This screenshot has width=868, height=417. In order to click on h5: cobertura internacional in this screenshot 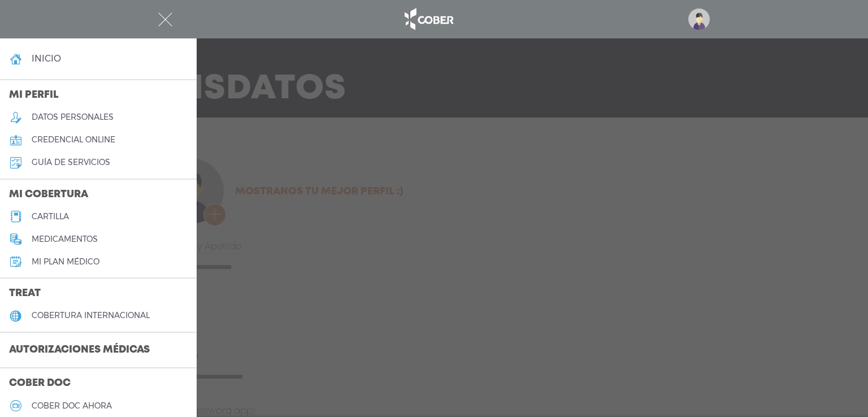, I will do `click(90, 316)`.